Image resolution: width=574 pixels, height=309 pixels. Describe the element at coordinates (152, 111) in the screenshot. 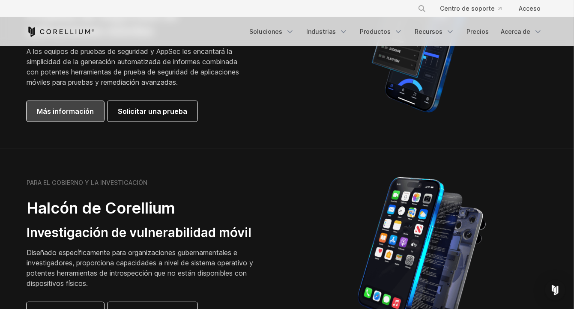

I see `font: Solicitar una prueba` at that location.